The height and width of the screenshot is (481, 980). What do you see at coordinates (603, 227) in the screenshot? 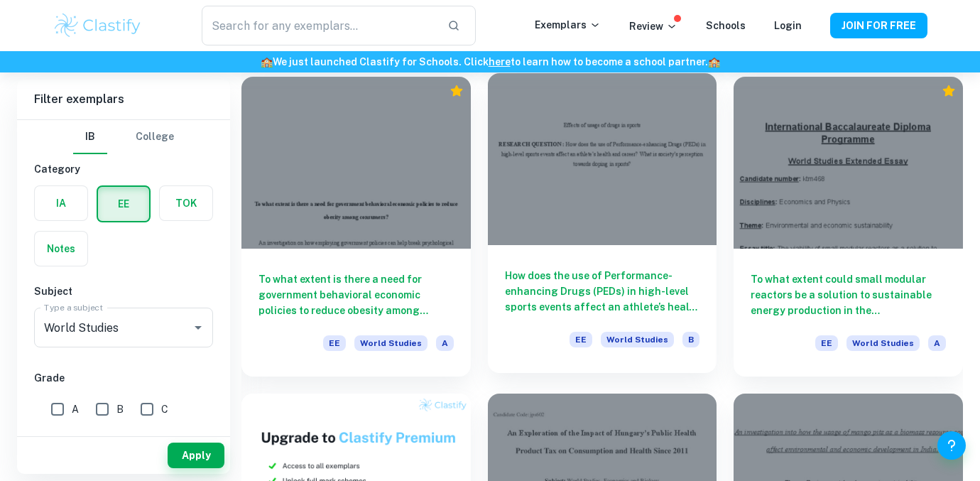
I see `a: How does the use of Performance-enhancing Drugs (PEDs) in high-level sports events affect an athl...` at bounding box center [603, 227].